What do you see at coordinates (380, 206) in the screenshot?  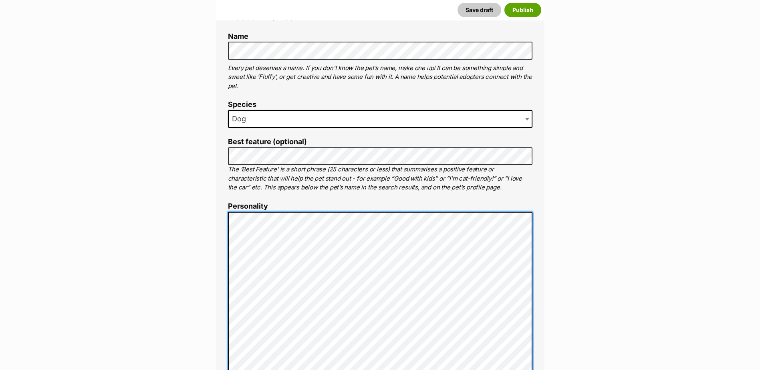 I see `label: Personality` at bounding box center [380, 206].